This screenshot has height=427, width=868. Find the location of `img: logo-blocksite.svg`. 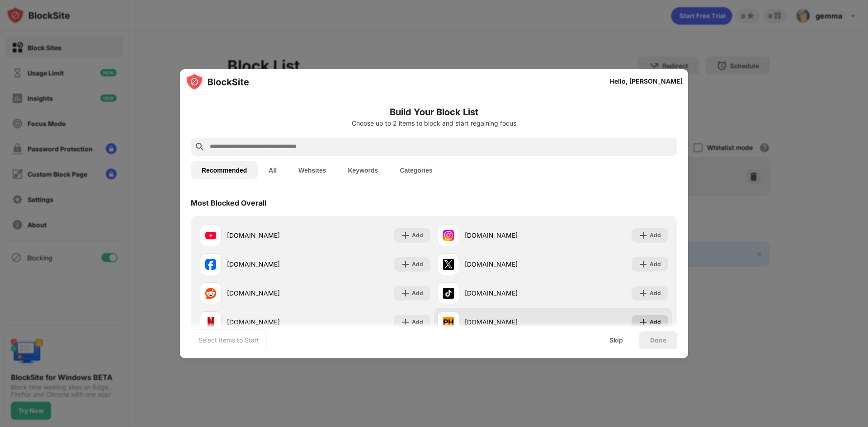

img: logo-blocksite.svg is located at coordinates (217, 82).